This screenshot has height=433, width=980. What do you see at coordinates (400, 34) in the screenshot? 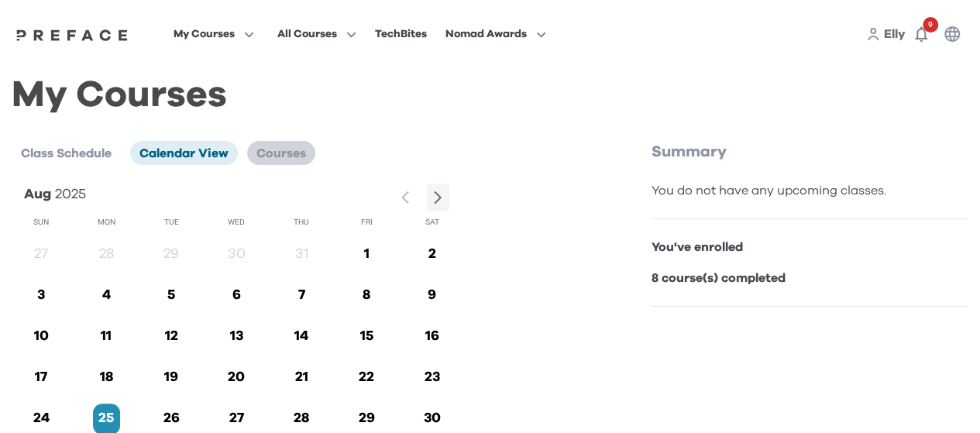
I see `div: TechBites` at bounding box center [400, 34].